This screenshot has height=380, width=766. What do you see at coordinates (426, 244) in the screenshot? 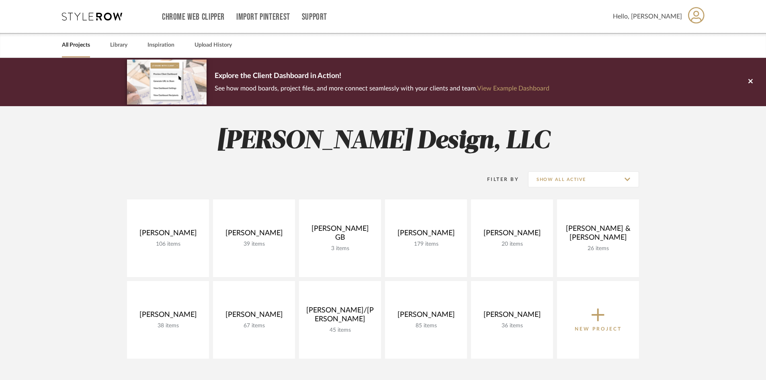
I see `div: 179 items` at bounding box center [426, 244].